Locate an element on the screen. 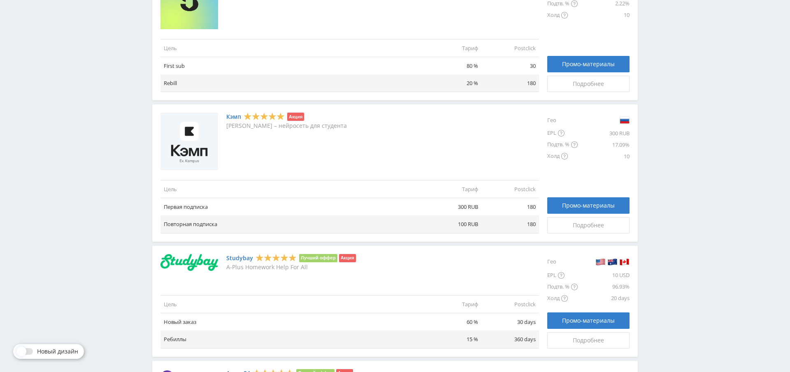  td: 300 RUB is located at coordinates (453, 207).